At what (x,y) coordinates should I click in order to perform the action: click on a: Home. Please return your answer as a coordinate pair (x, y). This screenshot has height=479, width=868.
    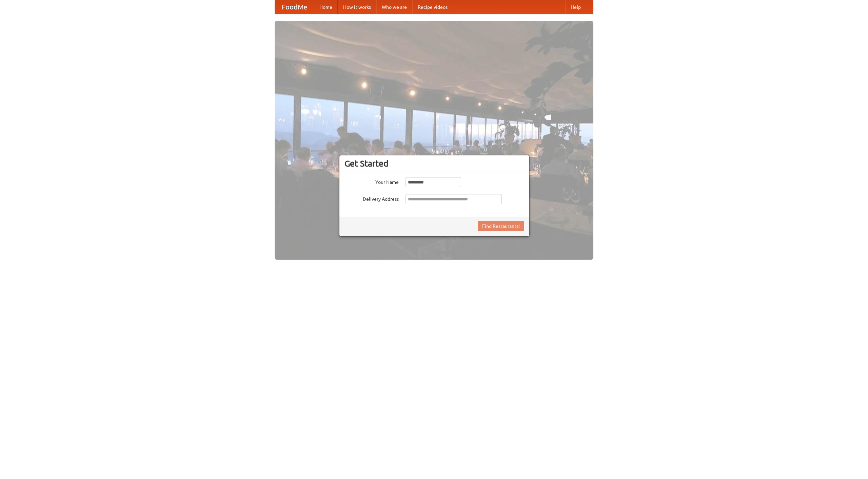
    Looking at the image, I should click on (326, 7).